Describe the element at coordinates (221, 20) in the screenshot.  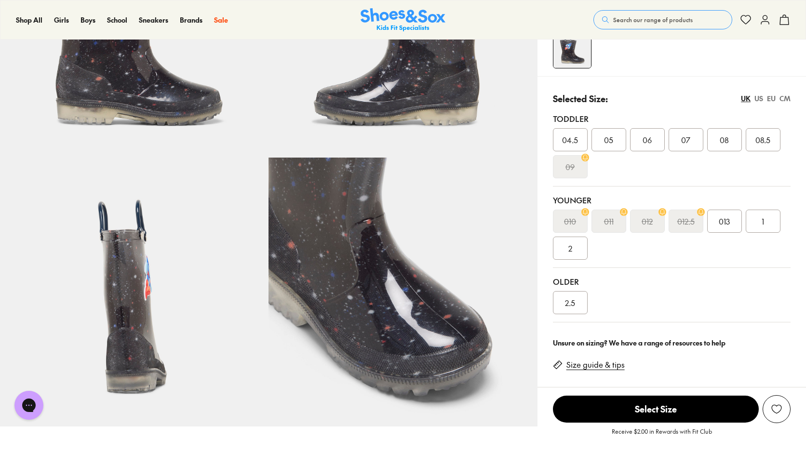
I see `a: Sale` at that location.